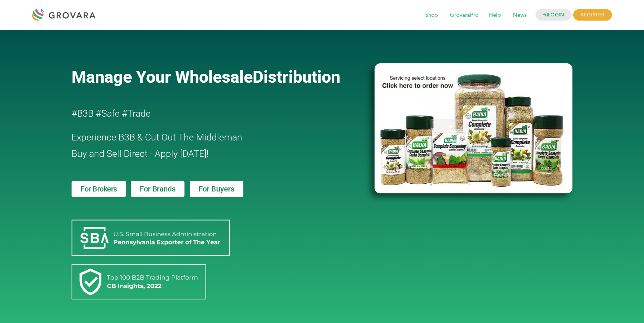 The height and width of the screenshot is (323, 644). I want to click on a: LOGIN, so click(554, 15).